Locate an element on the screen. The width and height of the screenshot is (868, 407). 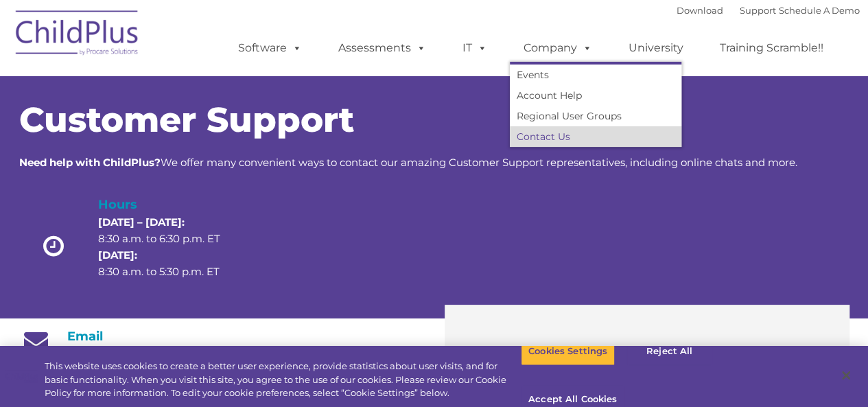
strong: Need help with ChildPlus? is located at coordinates (90, 162).